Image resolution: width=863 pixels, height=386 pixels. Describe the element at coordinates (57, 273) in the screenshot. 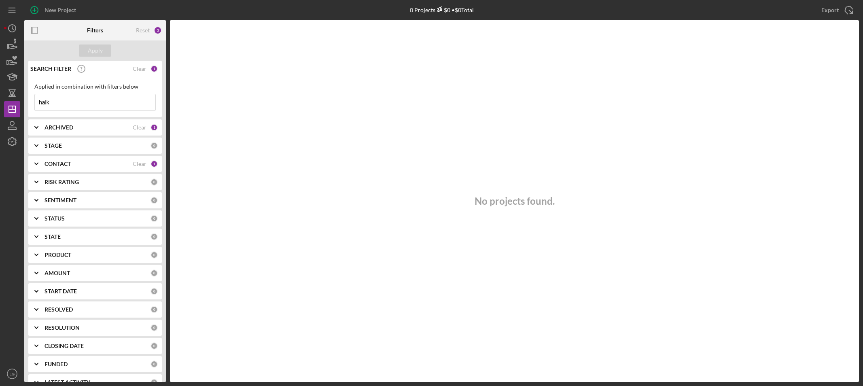

I see `b: AMOUNT` at that location.